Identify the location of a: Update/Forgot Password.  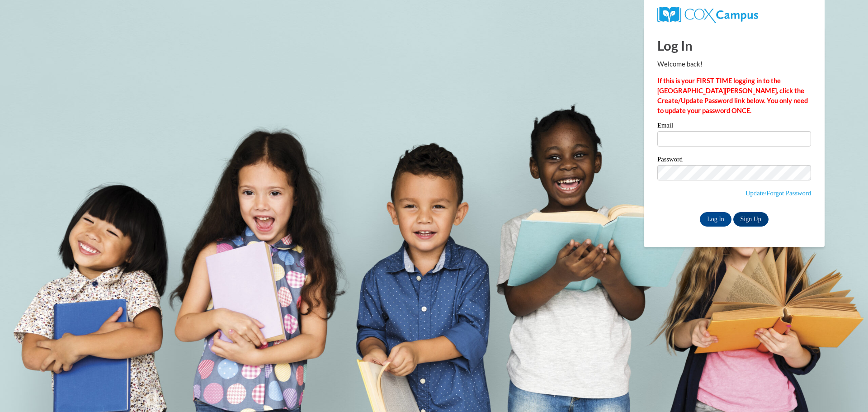
(779, 193).